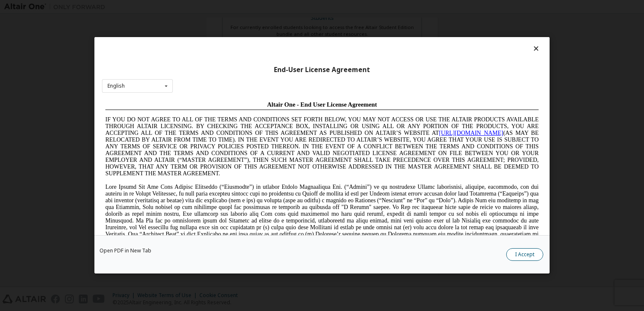  Describe the element at coordinates (116, 86) in the screenshot. I see `div: English` at that location.